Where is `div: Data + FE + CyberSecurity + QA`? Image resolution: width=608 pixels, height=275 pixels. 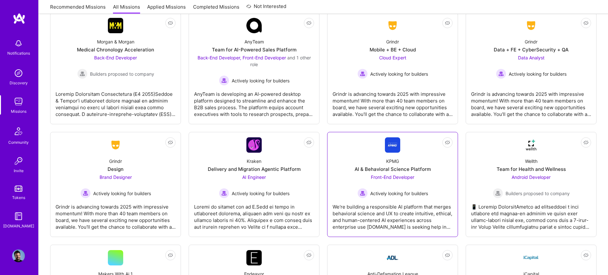
div: Data + FE + CyberSecurity + QA is located at coordinates (531, 49).